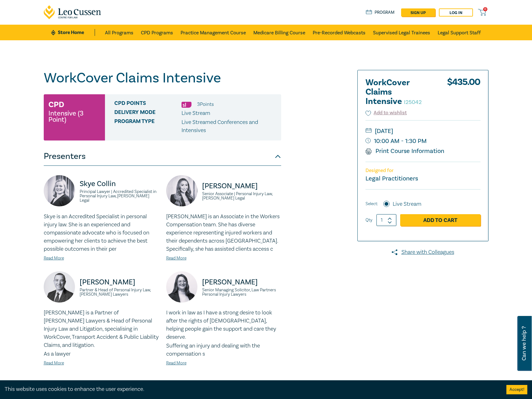  I want to click on h3: CPD, so click(57, 104).